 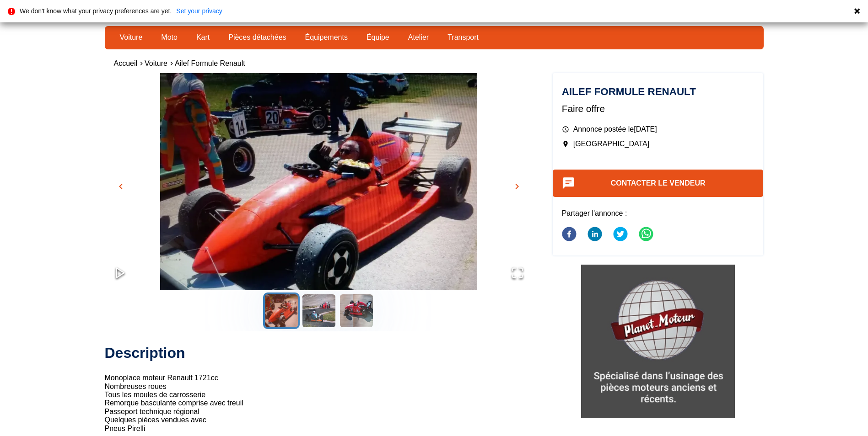 What do you see at coordinates (658, 183) in the screenshot?
I see `a: Contacter le vendeur` at bounding box center [658, 183].